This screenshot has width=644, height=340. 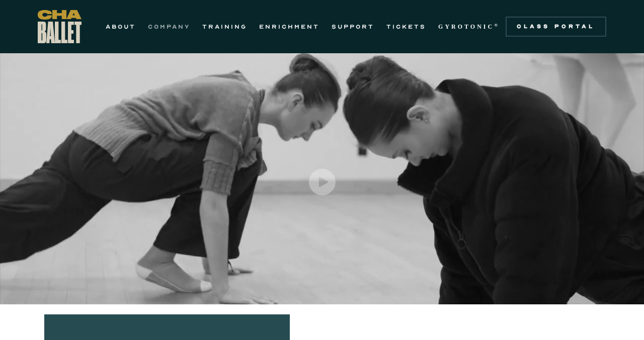 I want to click on a: SUPPORT, so click(x=352, y=26).